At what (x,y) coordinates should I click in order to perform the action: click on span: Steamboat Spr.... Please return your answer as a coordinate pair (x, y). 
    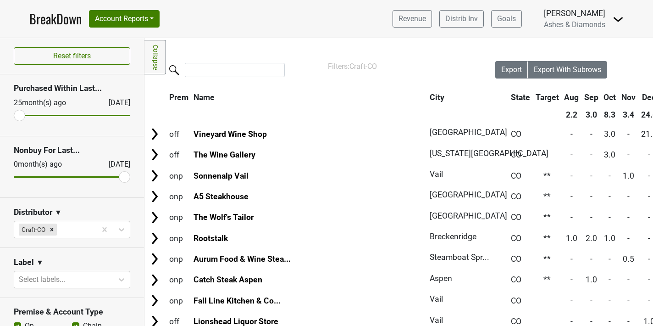
    Looking at the image, I should click on (460, 257).